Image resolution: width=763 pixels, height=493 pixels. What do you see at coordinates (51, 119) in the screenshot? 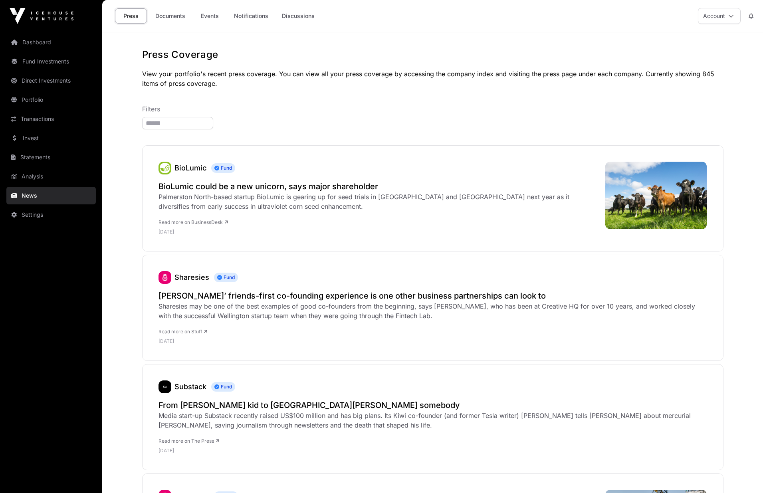
I see `a: Transactions` at bounding box center [51, 119].